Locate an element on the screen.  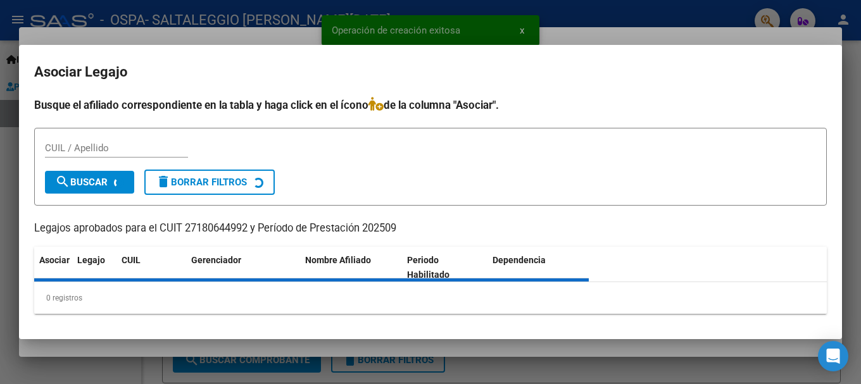
mat-icon: search is located at coordinates (63, 182).